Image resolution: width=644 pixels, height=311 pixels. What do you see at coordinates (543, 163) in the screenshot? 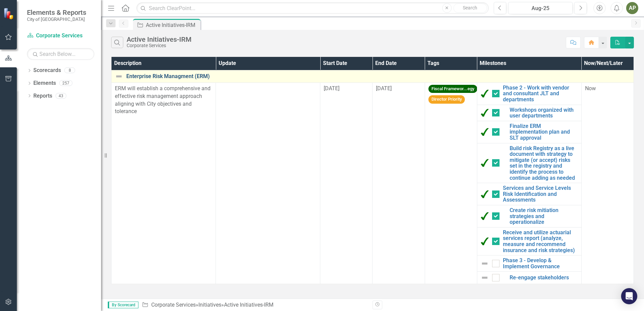
I see `a: Build risk Registry as a live document with strategy to mitigate (or accept) risks set in the reg...` at bounding box center [543, 163].